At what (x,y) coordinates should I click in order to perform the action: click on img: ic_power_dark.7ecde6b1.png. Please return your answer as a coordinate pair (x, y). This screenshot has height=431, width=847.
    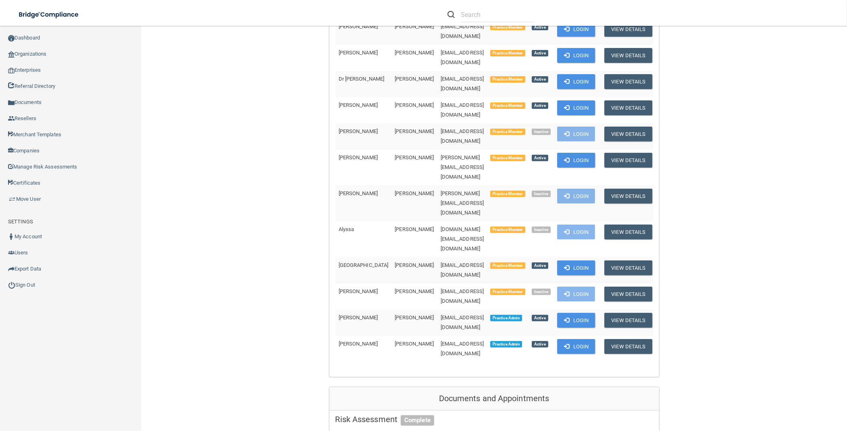
    Looking at the image, I should click on (12, 285).